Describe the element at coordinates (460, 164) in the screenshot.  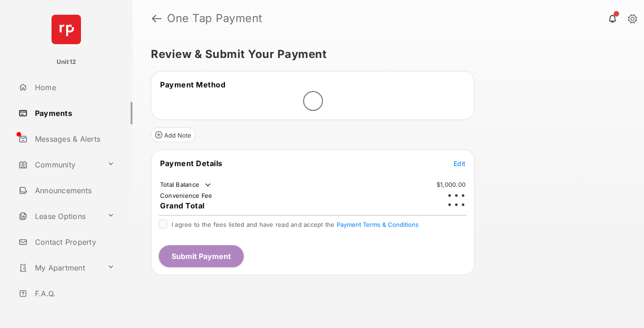
I see `span: Edit` at that location.